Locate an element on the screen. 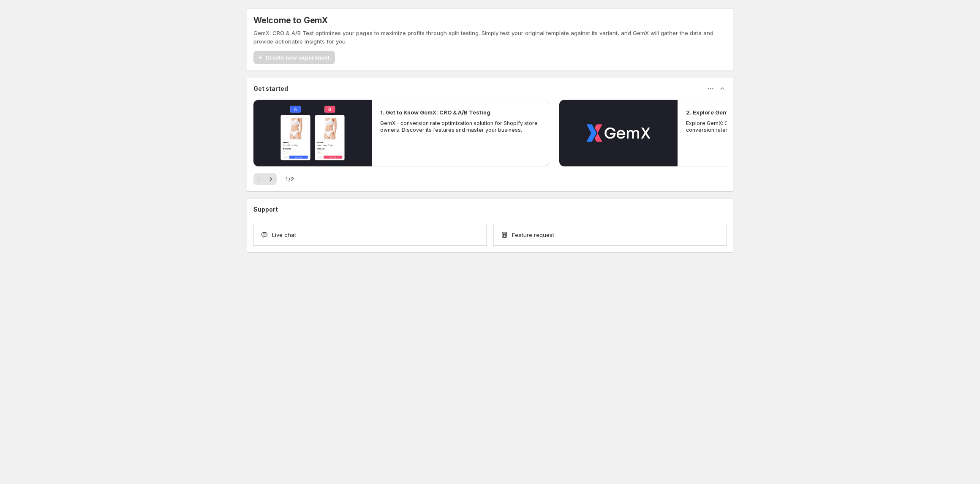 This screenshot has height=484, width=980. span: 1 / 2 is located at coordinates (289, 179).